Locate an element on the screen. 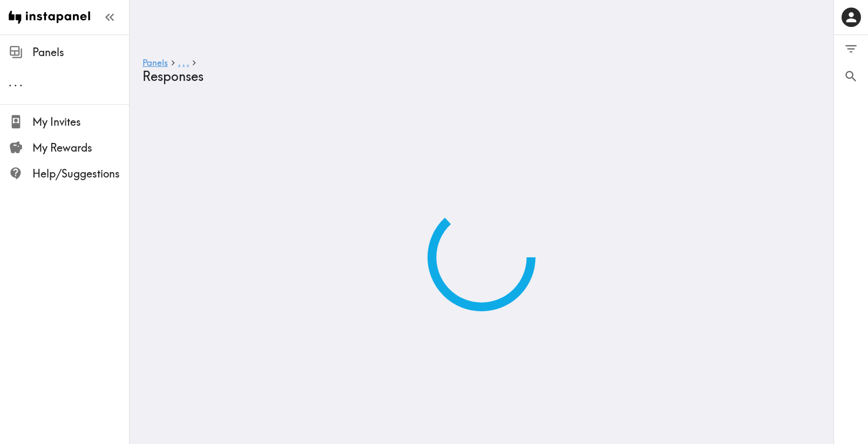 The image size is (868, 444). span: Filter Responses is located at coordinates (851, 49).